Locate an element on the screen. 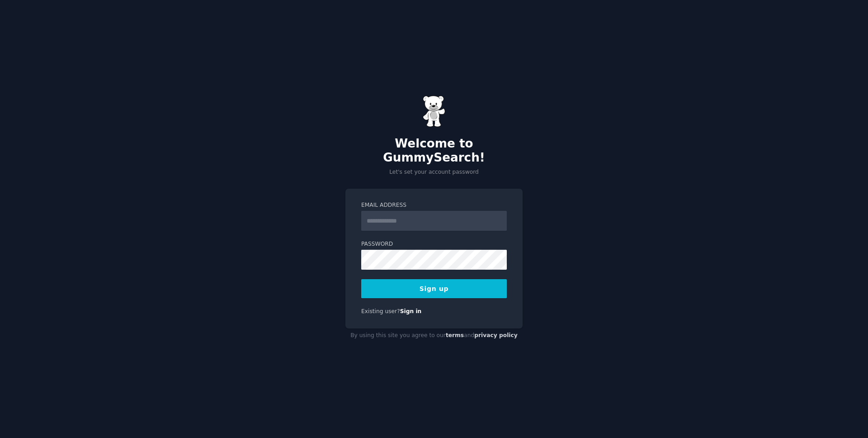  p: Let's set your account password is located at coordinates (434, 172).